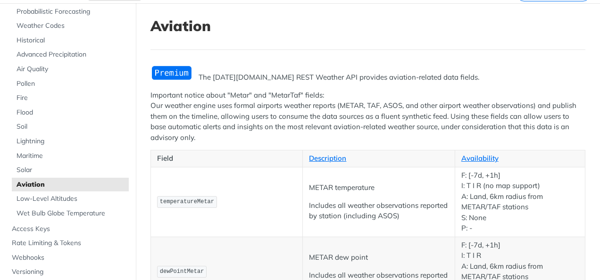 The width and height of the screenshot is (600, 280). I want to click on h1: Aviation, so click(368, 26).